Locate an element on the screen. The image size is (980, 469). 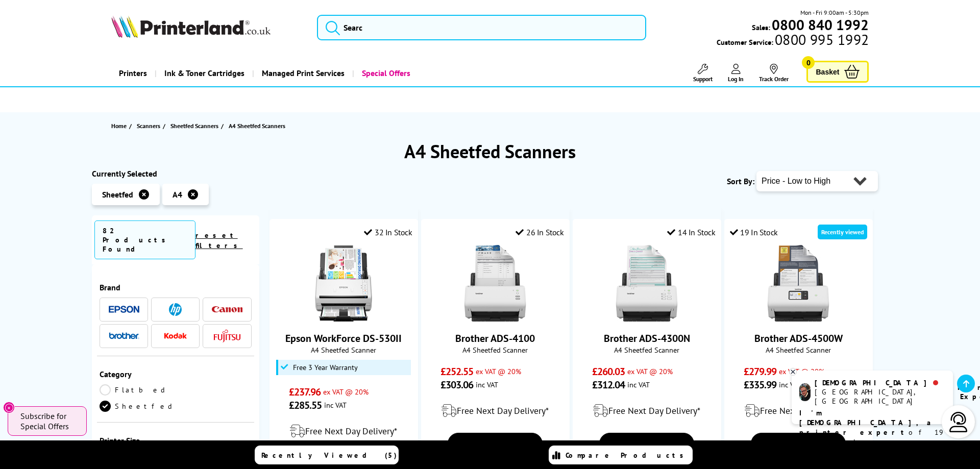
a: Log In is located at coordinates (736, 73).